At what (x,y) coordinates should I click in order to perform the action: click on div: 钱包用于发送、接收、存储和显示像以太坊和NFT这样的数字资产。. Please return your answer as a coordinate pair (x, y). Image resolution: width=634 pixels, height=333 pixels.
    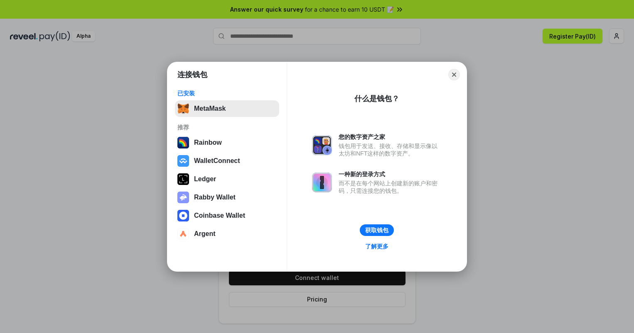
    Looking at the image, I should click on (390, 150).